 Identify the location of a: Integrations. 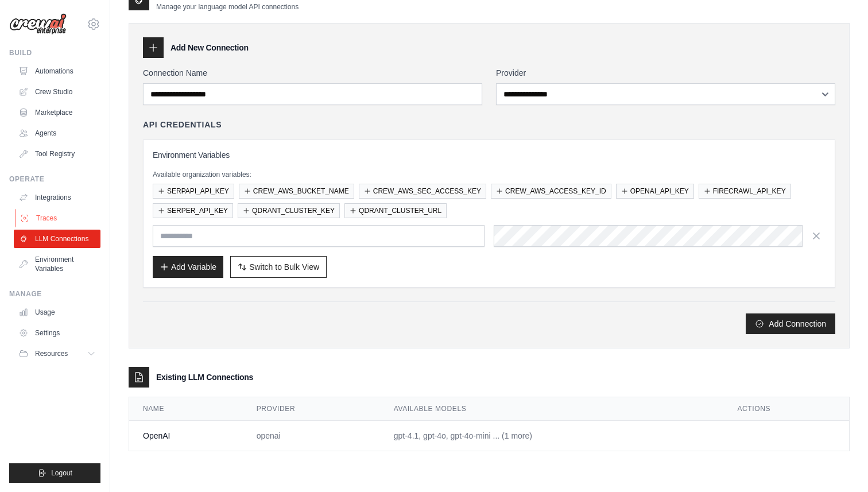
(57, 197).